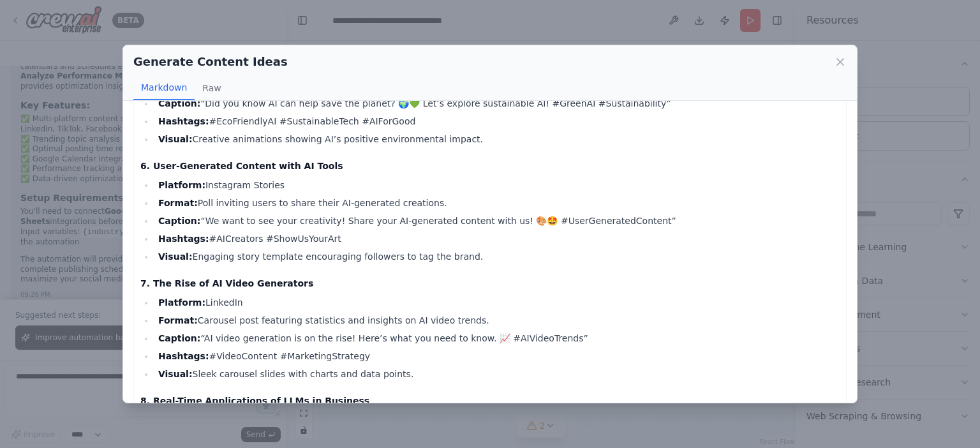 The width and height of the screenshot is (980, 448). I want to click on li: “We want to see your creativity! Share your AI-generated content with us! 🎨🤩 #UserGeneratedContent”, so click(497, 221).